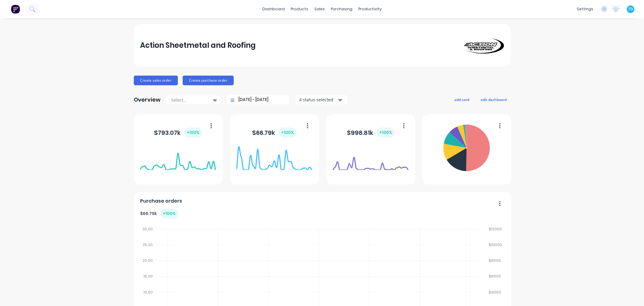 The height and width of the screenshot is (306, 644). What do you see at coordinates (483, 46) in the screenshot?
I see `img: Action Sheetmetal and Roofing` at bounding box center [483, 46].